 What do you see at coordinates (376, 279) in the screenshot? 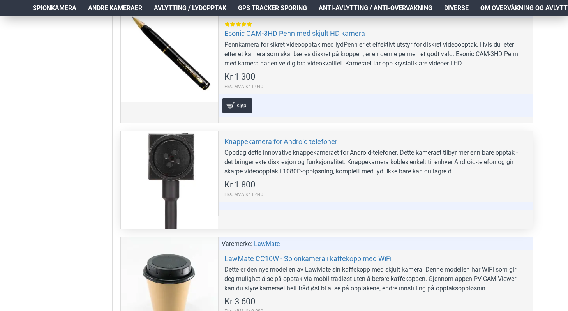
I see `div: Dette er den nye modellen av LawMate sin kaffekopp med skjult kamera. Denne modellen har WiFi som...` at bounding box center [376, 279].